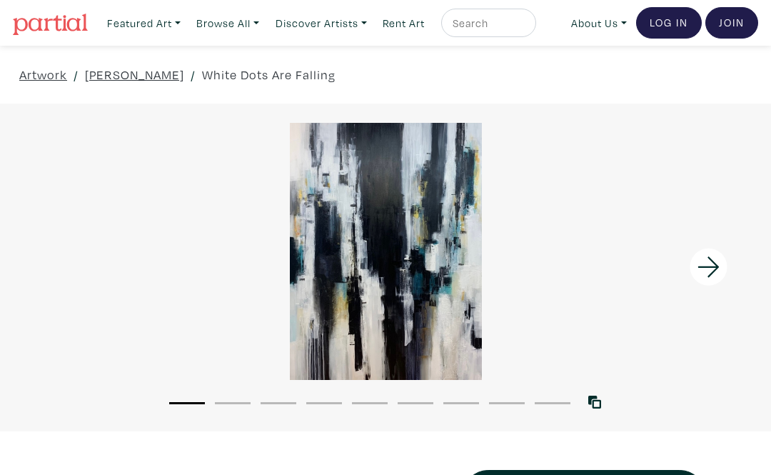  What do you see at coordinates (233, 403) in the screenshot?
I see `button: 2 of 9` at bounding box center [233, 403].